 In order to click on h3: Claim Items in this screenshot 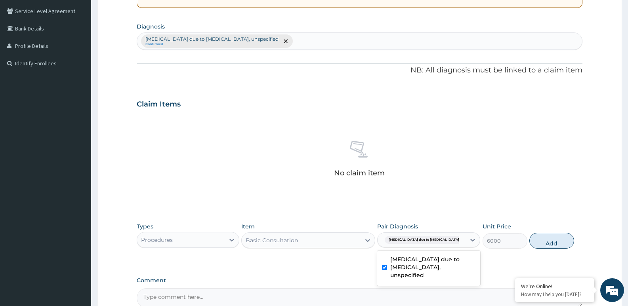, I will do `click(158, 105)`.